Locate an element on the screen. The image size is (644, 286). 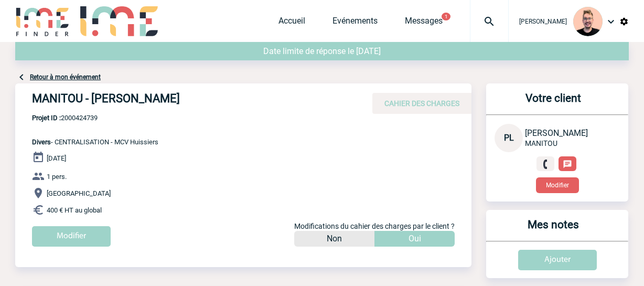
span: - CENTRALISATION - MCV Huissiers is located at coordinates (95, 141).